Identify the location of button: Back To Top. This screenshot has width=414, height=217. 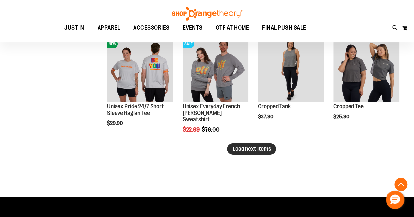
(400, 185).